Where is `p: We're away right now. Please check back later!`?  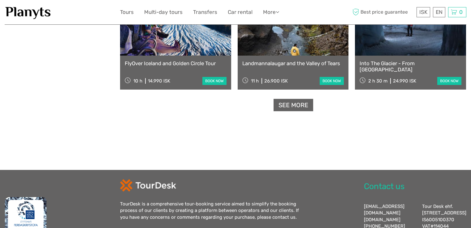
p: We're away right now. Please check back later! is located at coordinates (39, 13).